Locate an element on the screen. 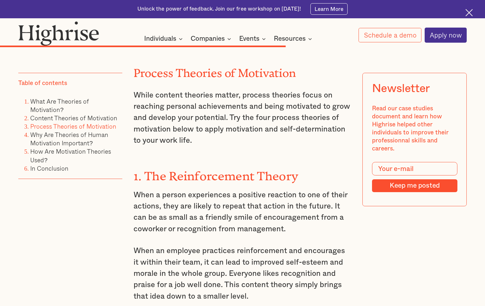 Image resolution: width=485 pixels, height=306 pixels. input: Your e-mail is located at coordinates (415, 169).